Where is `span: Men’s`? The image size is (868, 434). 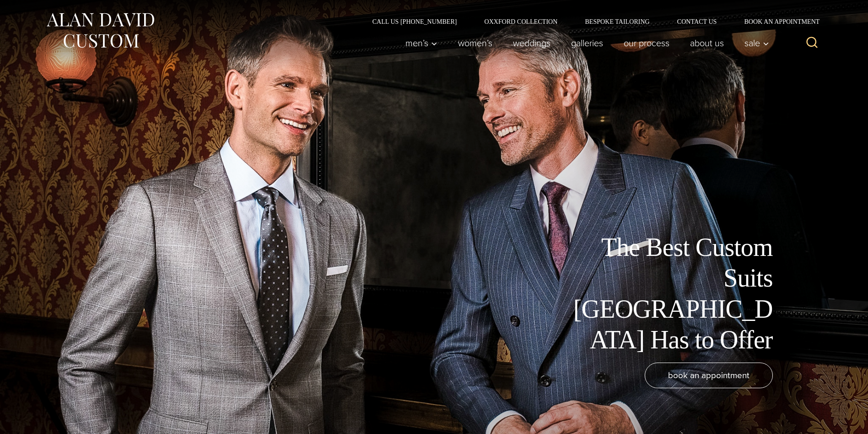 span: Men’s is located at coordinates (421, 43).